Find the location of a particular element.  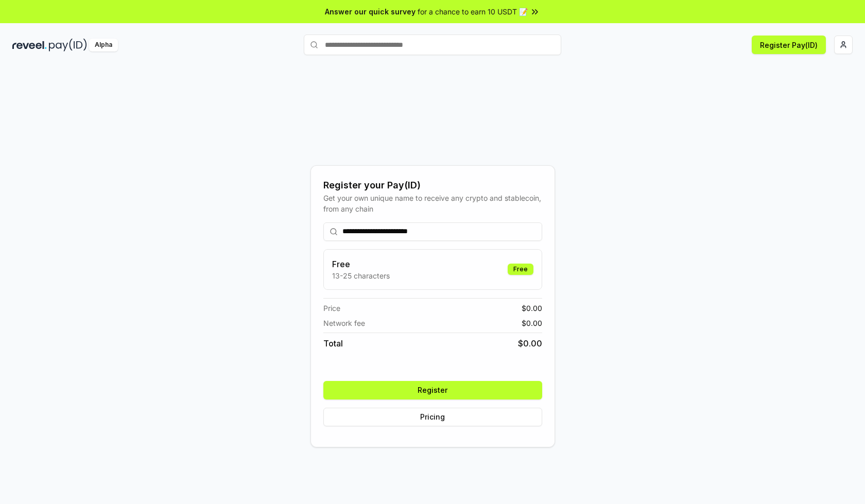

img: reveel_dark is located at coordinates (29, 45).